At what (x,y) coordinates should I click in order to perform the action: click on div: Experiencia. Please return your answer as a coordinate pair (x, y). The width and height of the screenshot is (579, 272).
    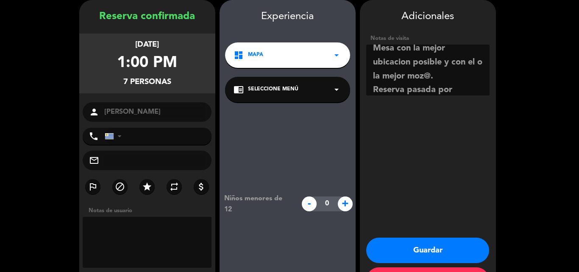
    Looking at the image, I should click on (287, 17).